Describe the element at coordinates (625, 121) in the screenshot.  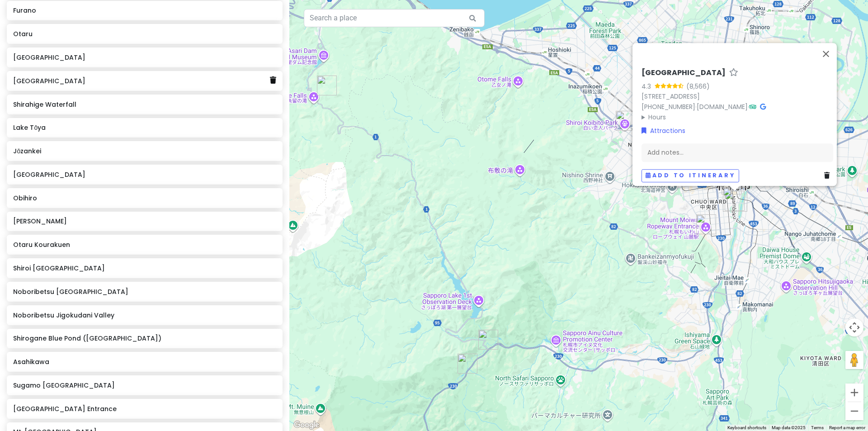
I see `div: Shiroi Koibito Park` at that location.